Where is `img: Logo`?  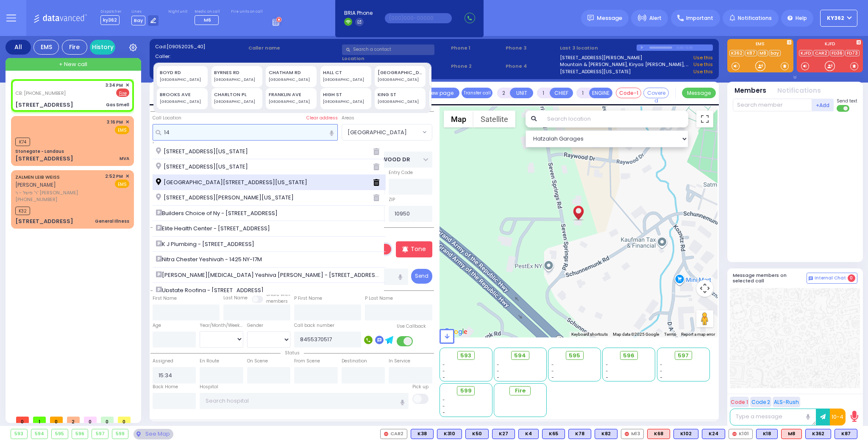 img: Logo is located at coordinates (62, 18).